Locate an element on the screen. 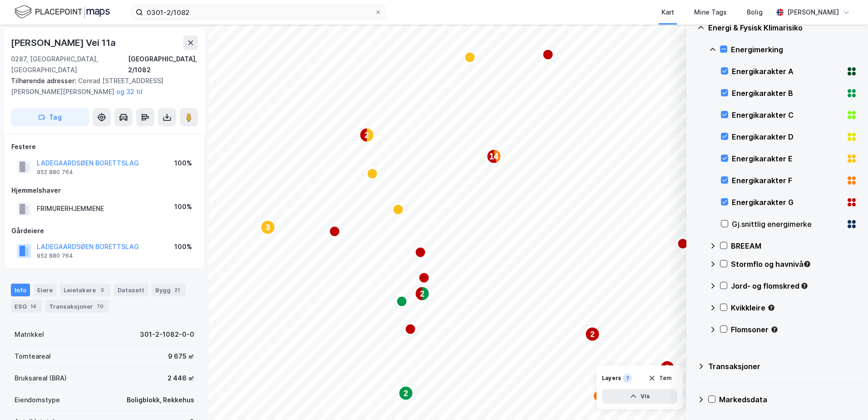 This screenshot has width=868, height=420. div: Energikarakter D is located at coordinates (787, 137).